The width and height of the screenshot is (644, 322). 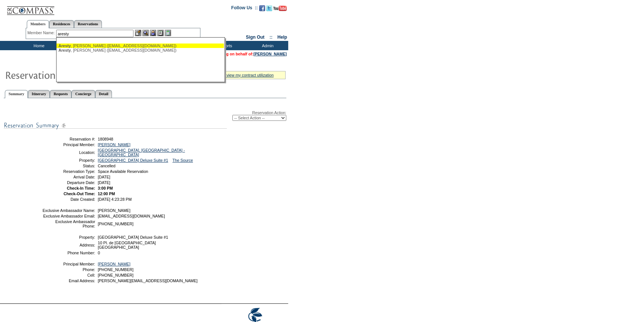 What do you see at coordinates (68, 245) in the screenshot?
I see `td: Address:` at bounding box center [68, 245].